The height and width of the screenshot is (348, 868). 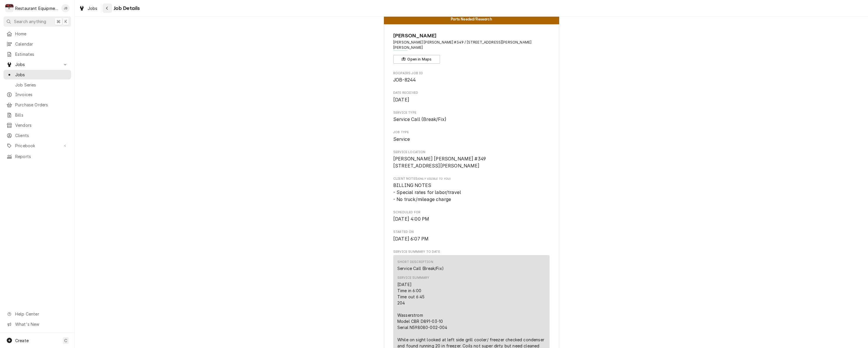 I want to click on div: Service Location, so click(x=471, y=159).